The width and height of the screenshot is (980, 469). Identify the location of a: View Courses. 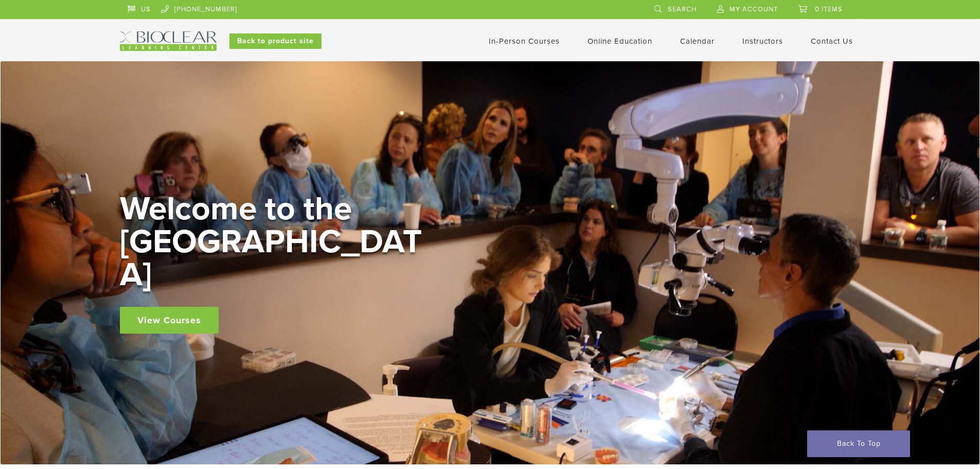
(169, 320).